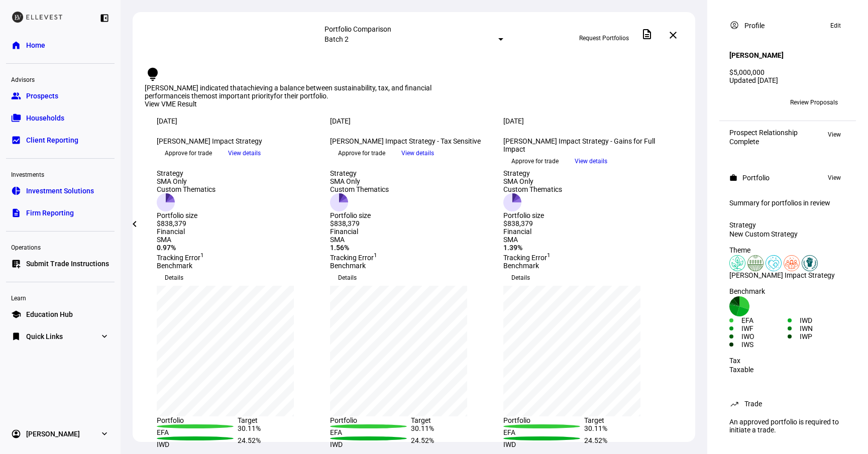  Describe the element at coordinates (836, 26) in the screenshot. I see `span: Edit` at that location.